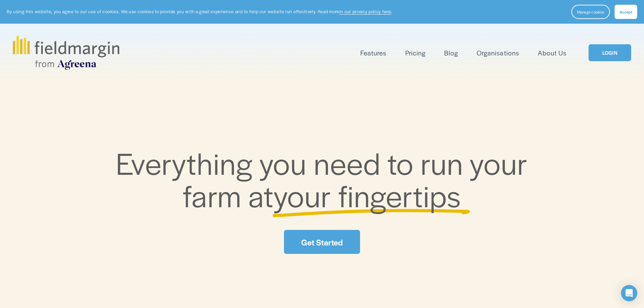 This screenshot has height=308, width=644. What do you see at coordinates (498, 53) in the screenshot?
I see `a: Organisations` at bounding box center [498, 53].